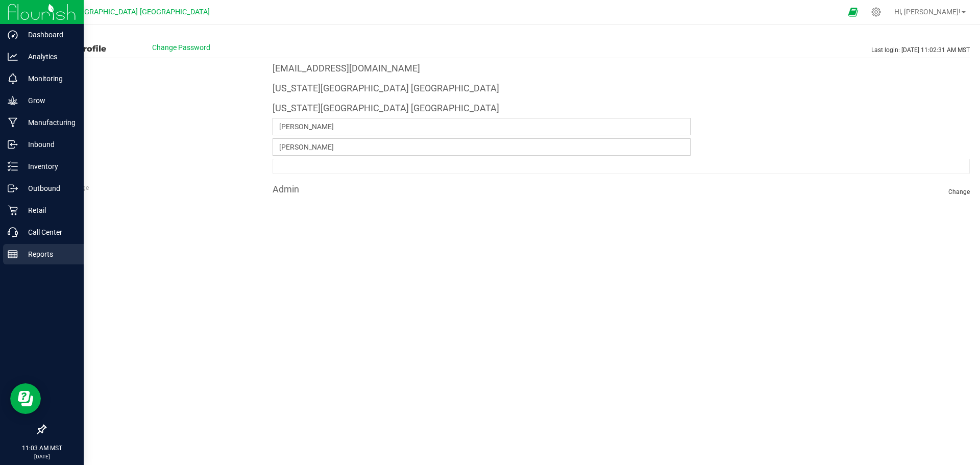 The height and width of the screenshot is (465, 980). I want to click on inline-svg: Outbound, so click(13, 188).